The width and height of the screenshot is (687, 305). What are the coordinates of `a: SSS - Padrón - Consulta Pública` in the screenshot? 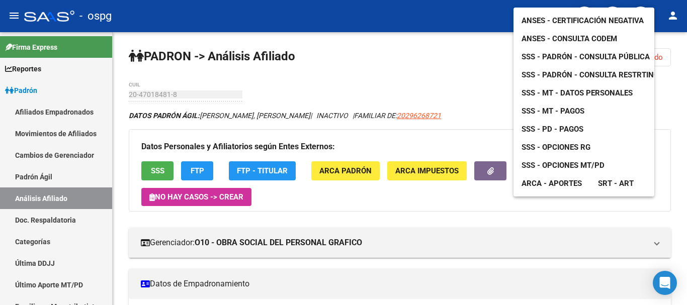 It's located at (585, 57).